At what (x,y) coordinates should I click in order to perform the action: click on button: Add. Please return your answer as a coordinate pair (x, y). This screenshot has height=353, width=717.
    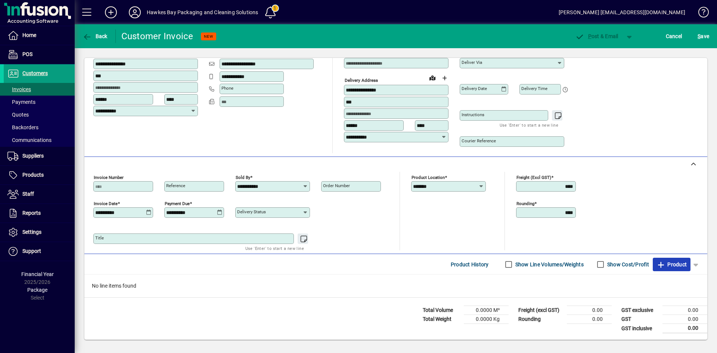
    Looking at the image, I should click on (111, 12).